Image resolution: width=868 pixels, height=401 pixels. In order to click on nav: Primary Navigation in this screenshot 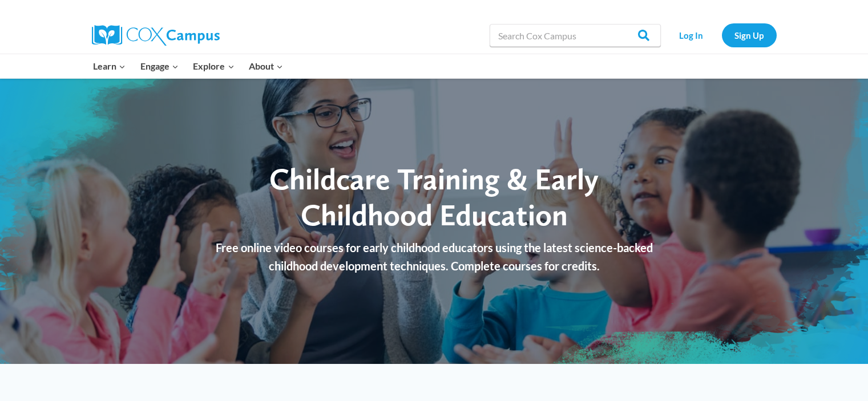, I will do `click(188, 66)`.